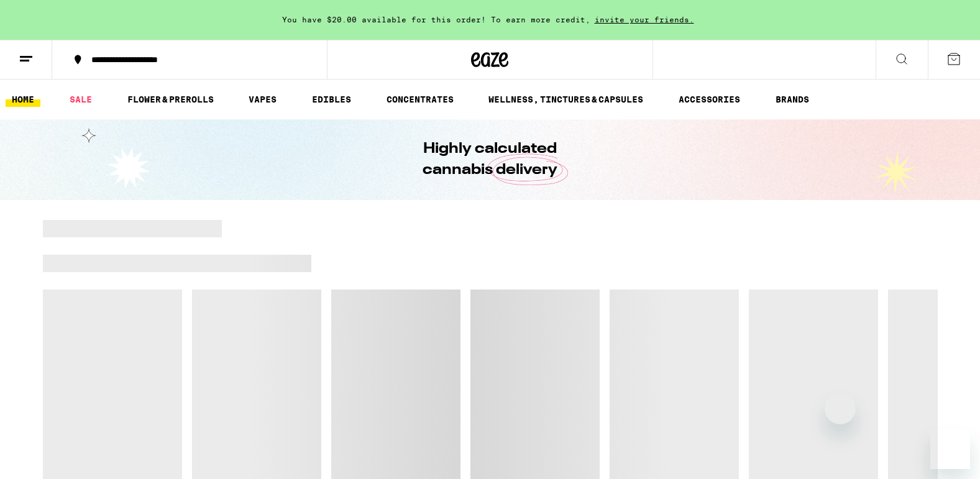 Image resolution: width=980 pixels, height=479 pixels. I want to click on a: SALE, so click(81, 99).